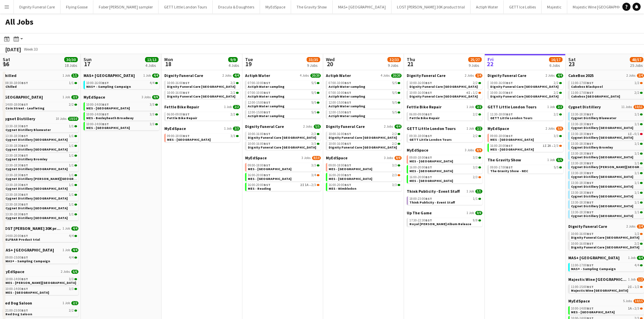 This screenshot has height=319, width=644. Describe the element at coordinates (28, 130) in the screenshot. I see `span: Cygnet Distillery Bluewater` at that location.